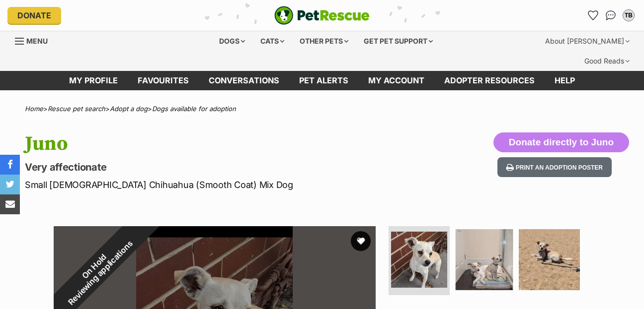  Describe the element at coordinates (77, 109) in the screenshot. I see `a: Rescue pet search` at that location.